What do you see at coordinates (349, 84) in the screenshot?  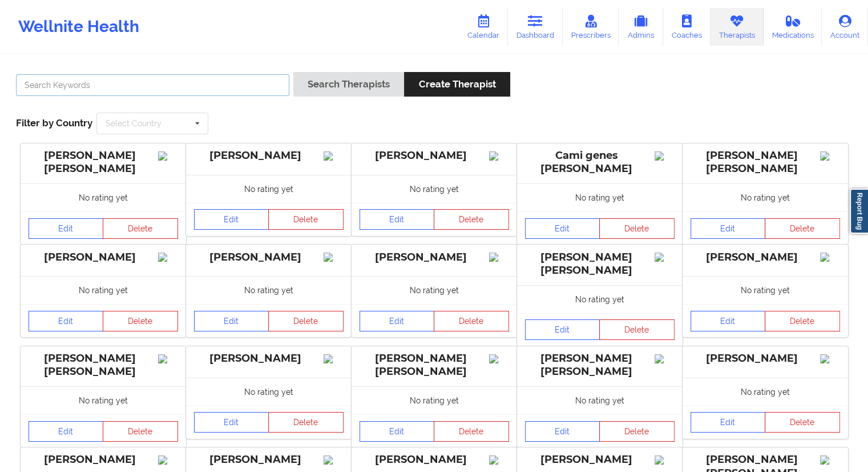 I see `button: Search Therapists` at bounding box center [349, 84].